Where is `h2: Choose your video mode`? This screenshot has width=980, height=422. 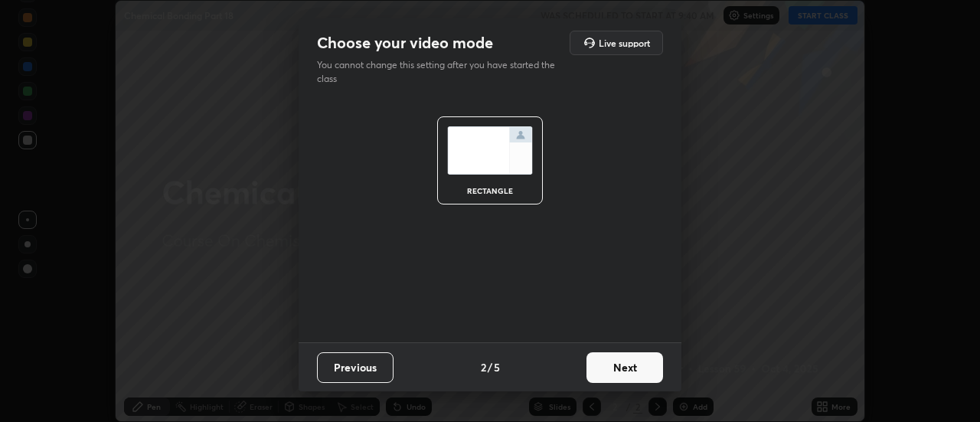 h2: Choose your video mode is located at coordinates (405, 43).